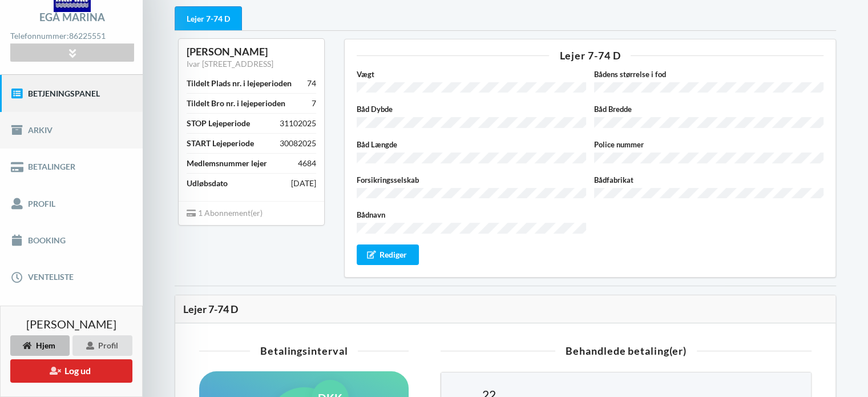 Image resolution: width=868 pixels, height=397 pixels. What do you see at coordinates (471, 214) in the screenshot?
I see `label: Bådnavn` at bounding box center [471, 214].